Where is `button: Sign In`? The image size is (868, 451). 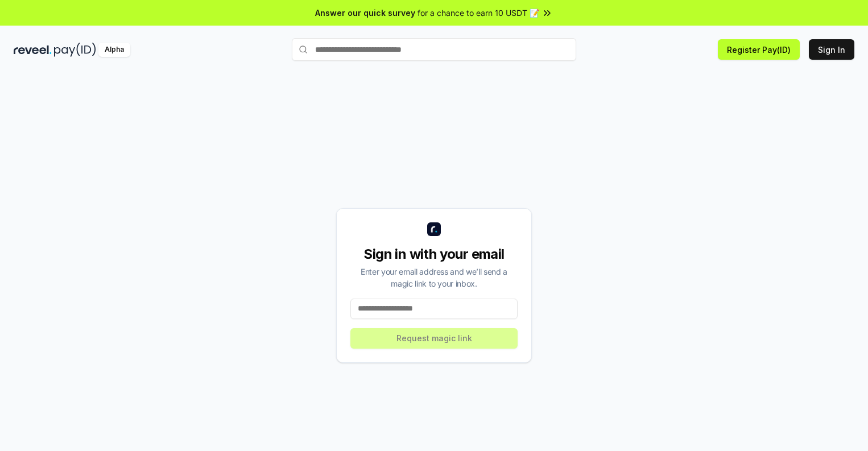 button: Sign In is located at coordinates (832, 50).